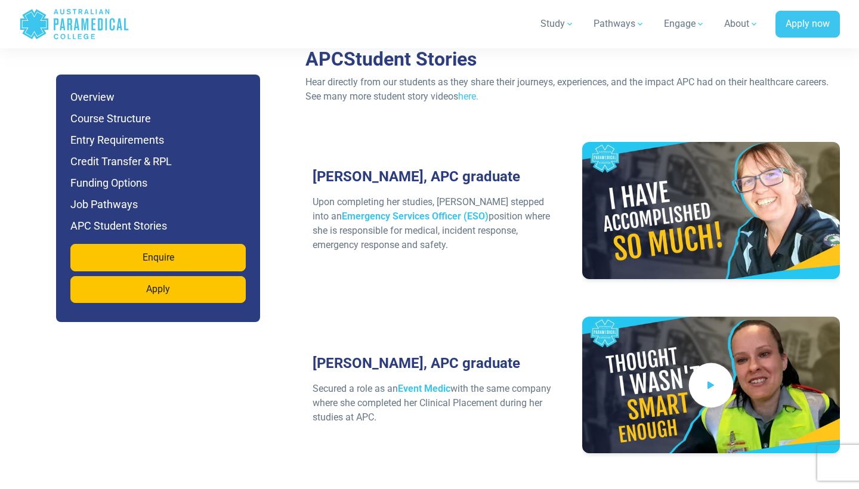  I want to click on a: Study, so click(557, 24).